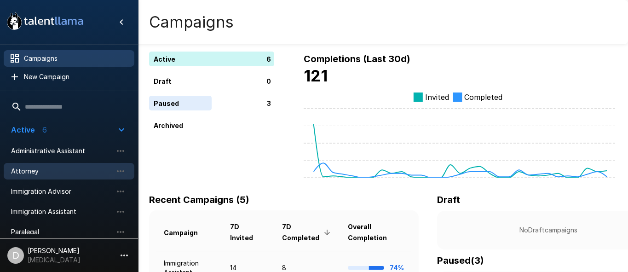 Image resolution: width=628 pixels, height=272 pixels. Describe the element at coordinates (248, 232) in the screenshot. I see `span: 7D Invited` at that location.